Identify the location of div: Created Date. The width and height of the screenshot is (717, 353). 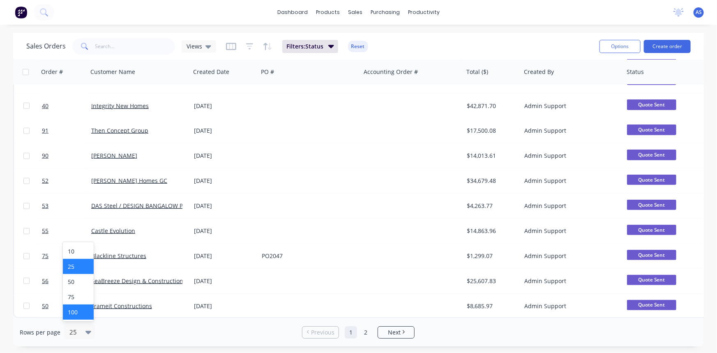
(211, 72).